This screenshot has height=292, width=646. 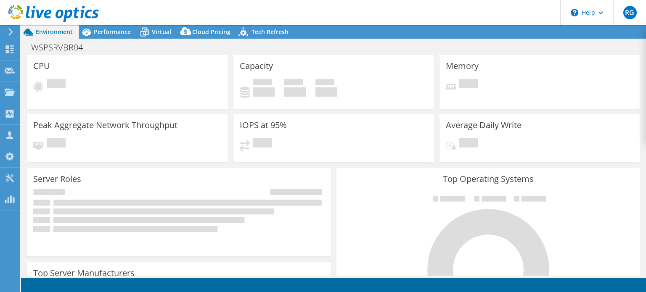 What do you see at coordinates (575, 13) in the screenshot?
I see `svg: \n` at bounding box center [575, 13].